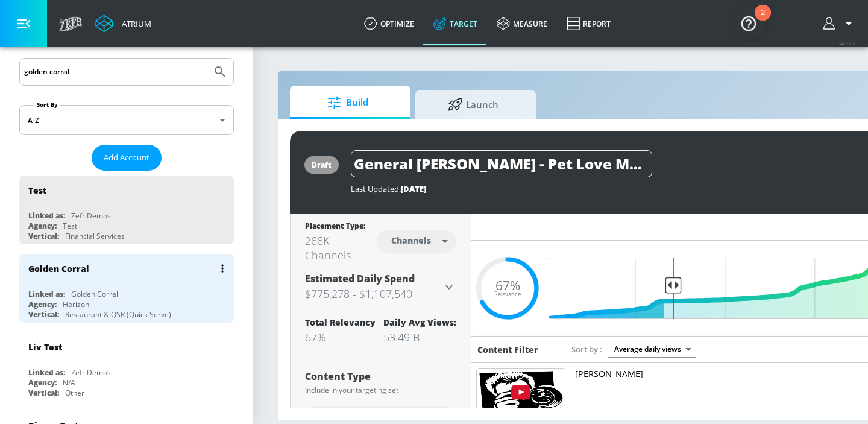 The height and width of the screenshot is (424, 868). What do you see at coordinates (474, 104) in the screenshot?
I see `span: Launch` at bounding box center [474, 104].